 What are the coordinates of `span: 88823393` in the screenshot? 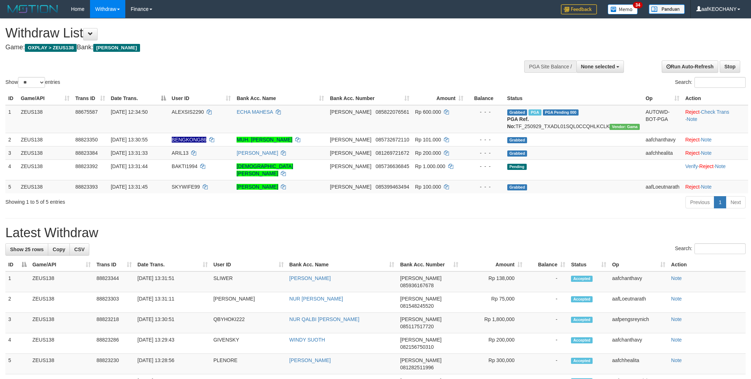 It's located at (86, 187).